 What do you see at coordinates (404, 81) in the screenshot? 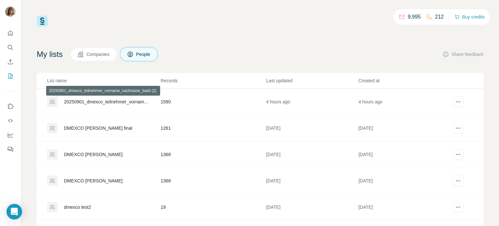
I see `p: Created at` at bounding box center [404, 81].